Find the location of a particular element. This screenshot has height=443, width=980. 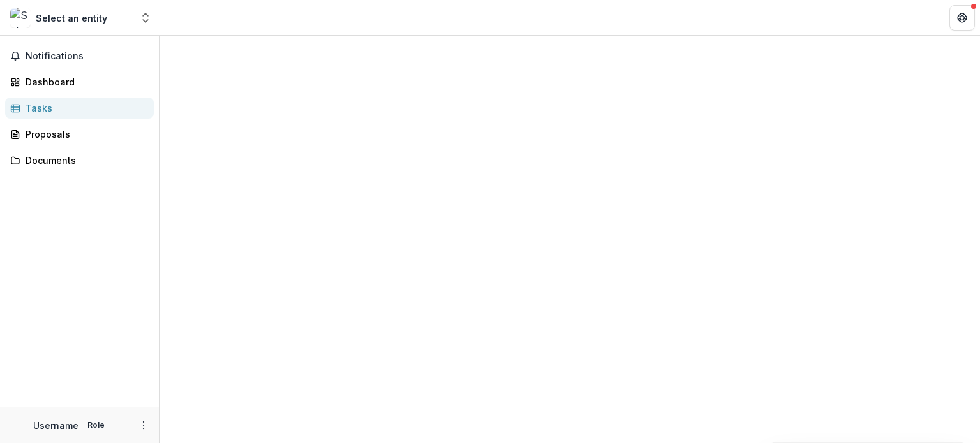

a: Dashboard is located at coordinates (79, 82).